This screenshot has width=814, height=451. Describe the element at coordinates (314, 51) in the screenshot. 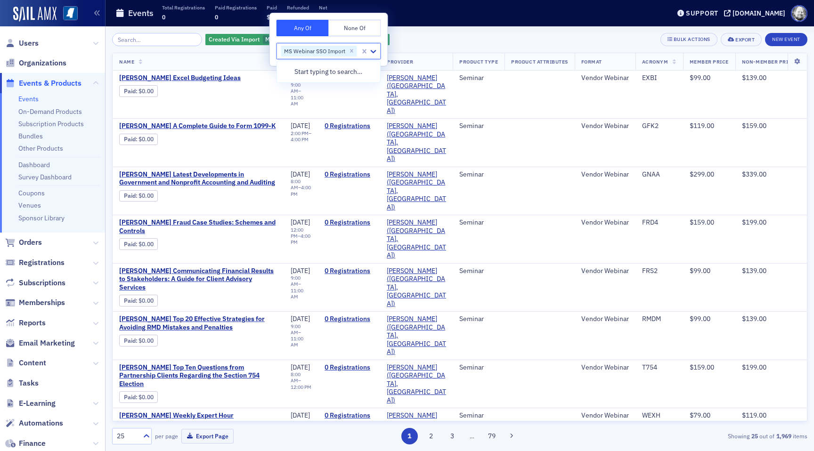

I see `div: MS Webinar SSO Import` at that location.